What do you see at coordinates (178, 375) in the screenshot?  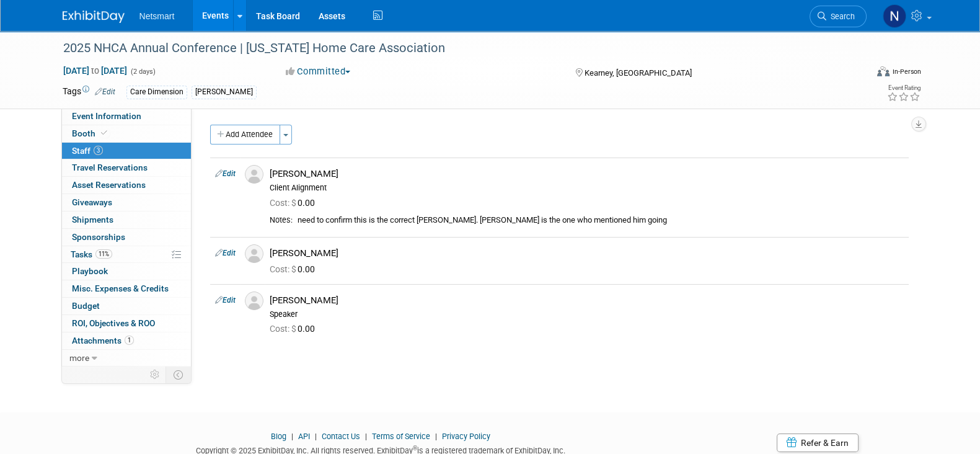 I see `td: Toggle Event Tabs` at bounding box center [178, 375].